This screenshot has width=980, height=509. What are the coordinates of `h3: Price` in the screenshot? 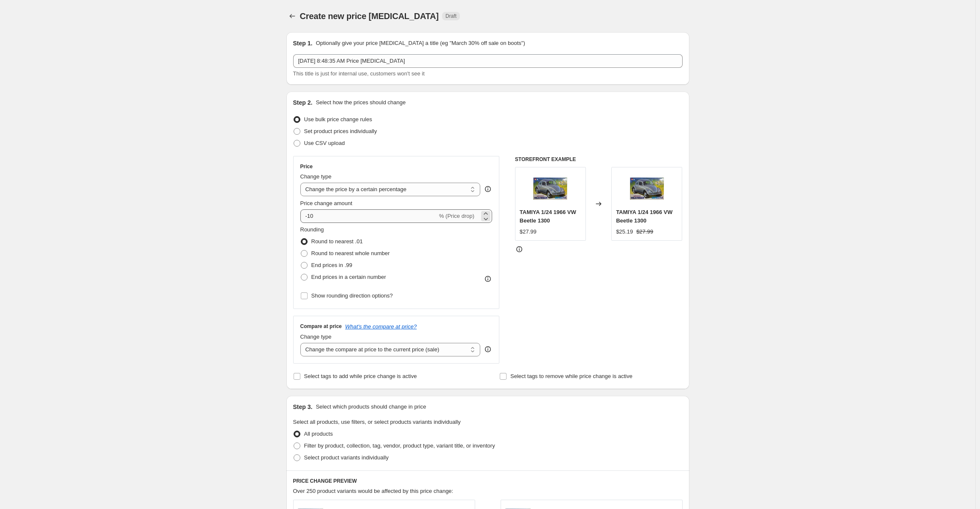 It's located at (306, 167).